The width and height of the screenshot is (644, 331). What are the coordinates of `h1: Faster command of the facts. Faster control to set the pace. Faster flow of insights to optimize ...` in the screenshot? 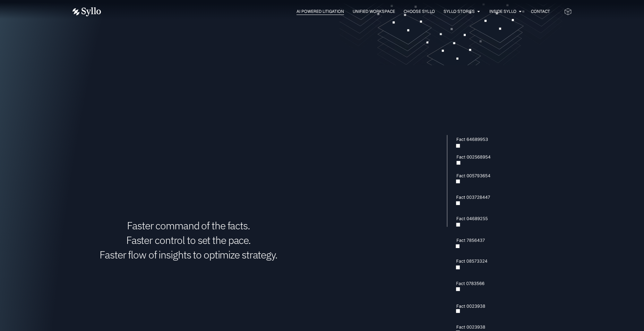 It's located at (188, 240).